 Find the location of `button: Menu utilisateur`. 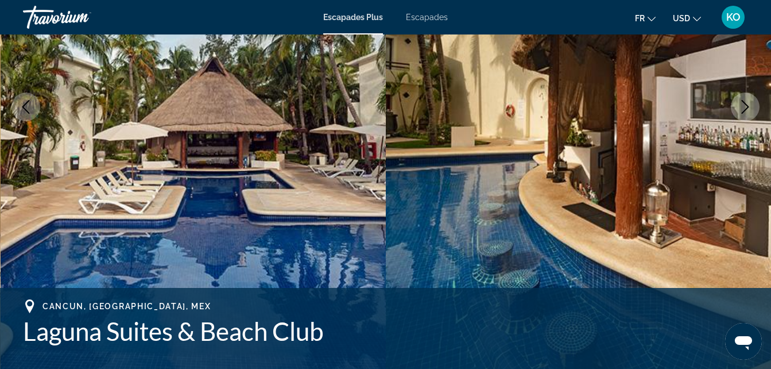

button: Menu utilisateur is located at coordinates (733, 17).